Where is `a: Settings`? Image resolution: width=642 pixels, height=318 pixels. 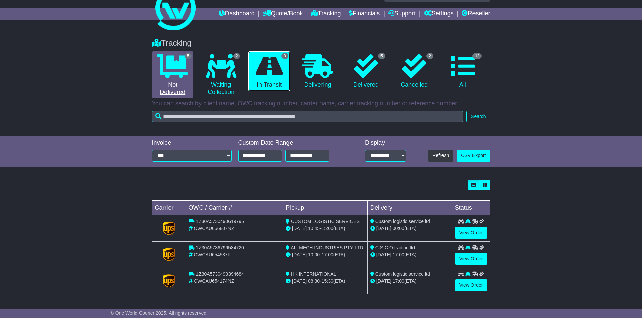
a: Settings is located at coordinates (438, 14).